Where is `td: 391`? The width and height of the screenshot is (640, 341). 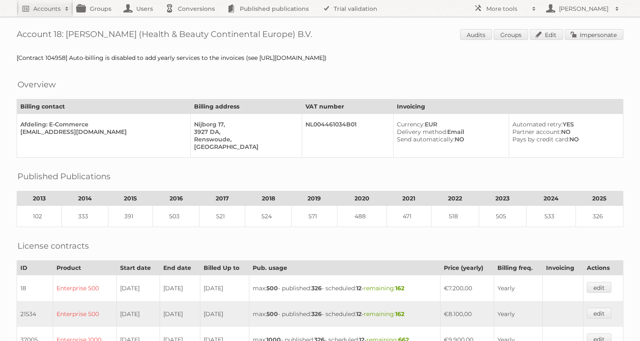
td: 391 is located at coordinates (131, 216).